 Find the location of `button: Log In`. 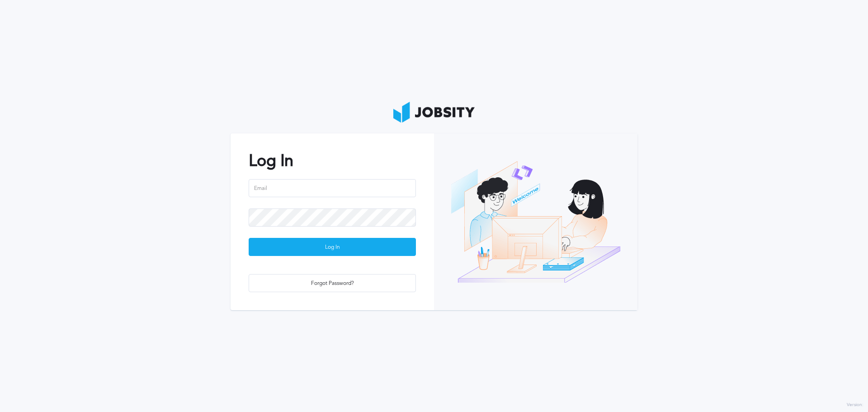

button: Log In is located at coordinates (332, 247).